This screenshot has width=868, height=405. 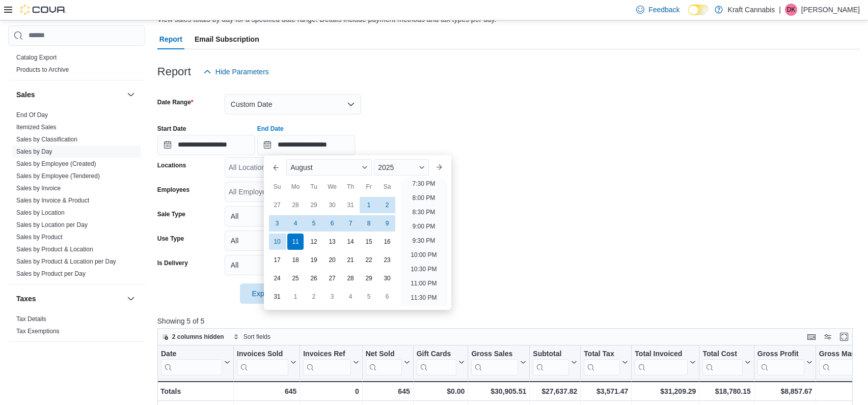 I want to click on h3: Sales, so click(x=25, y=95).